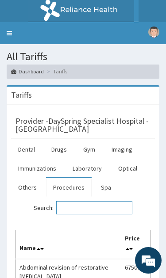 This screenshot has height=278, width=166. What do you see at coordinates (27, 149) in the screenshot?
I see `a: Dental` at bounding box center [27, 149].